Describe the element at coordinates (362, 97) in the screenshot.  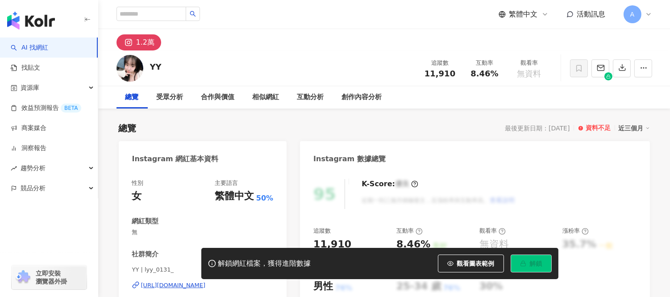
I see `div: 創作內容分析` at that location.